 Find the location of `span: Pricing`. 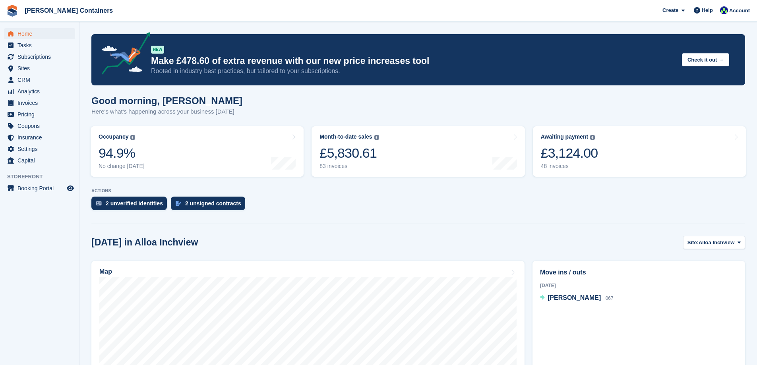

span: Pricing is located at coordinates (41, 114).